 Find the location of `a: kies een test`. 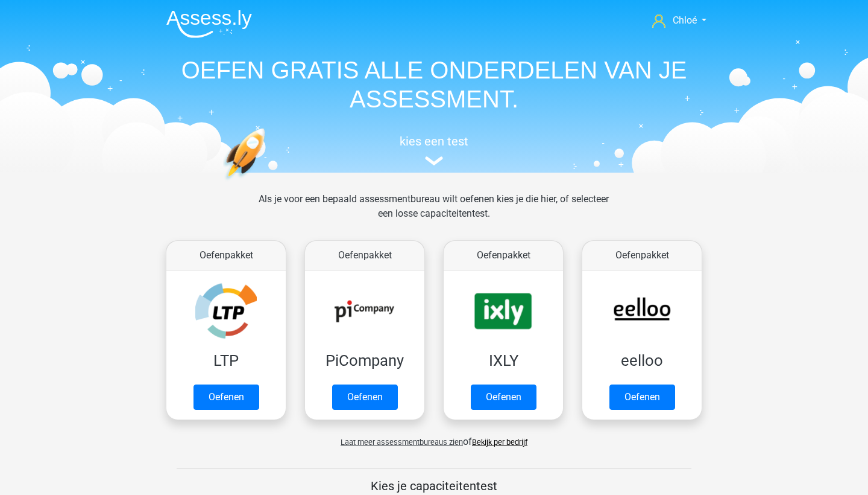

a: kies een test is located at coordinates (434, 149).